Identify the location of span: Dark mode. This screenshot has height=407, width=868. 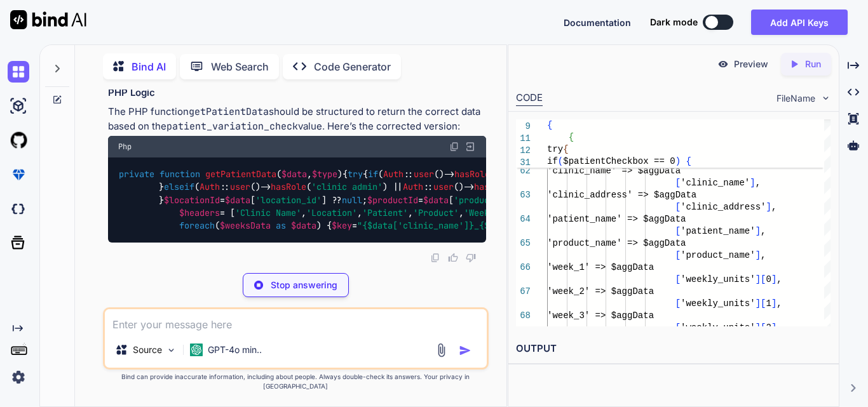
(673, 22).